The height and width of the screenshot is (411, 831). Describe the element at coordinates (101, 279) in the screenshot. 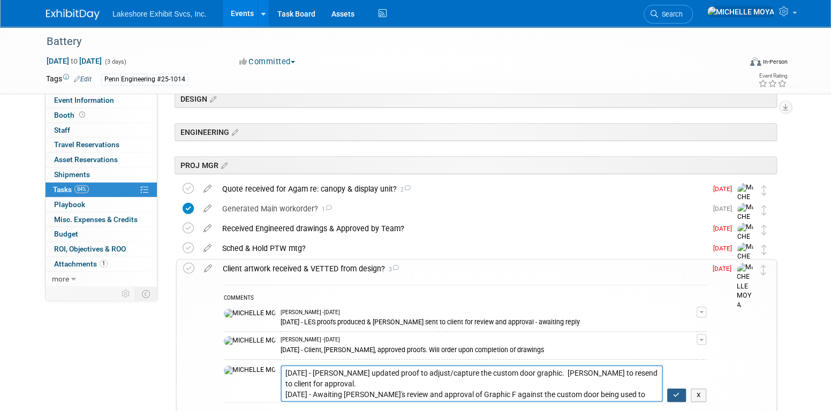

I see `a: more` at that location.